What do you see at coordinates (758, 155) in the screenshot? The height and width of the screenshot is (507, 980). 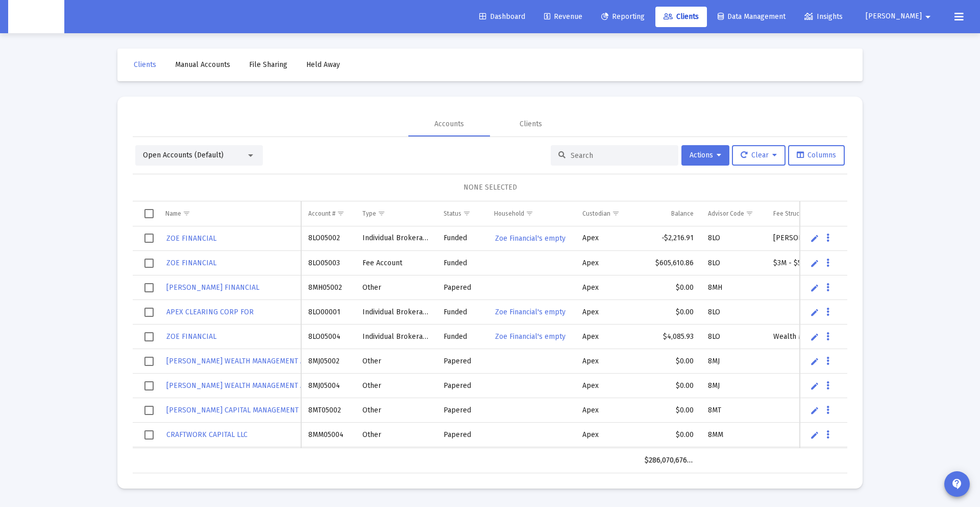 I see `button: Clear` at bounding box center [758, 155].